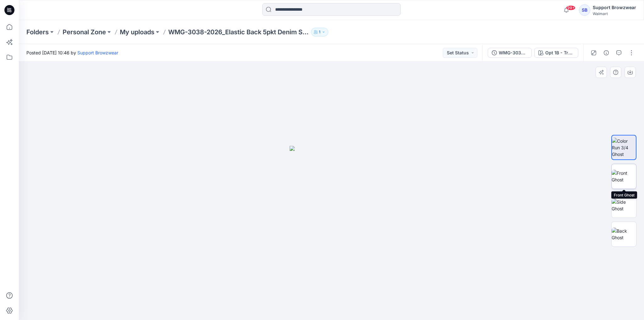 This screenshot has height=320, width=644. I want to click on p: WMG-3038-2026_Elastic Back 5pkt Denim Shorts 3 Inseam_single colorway, so click(238, 32).